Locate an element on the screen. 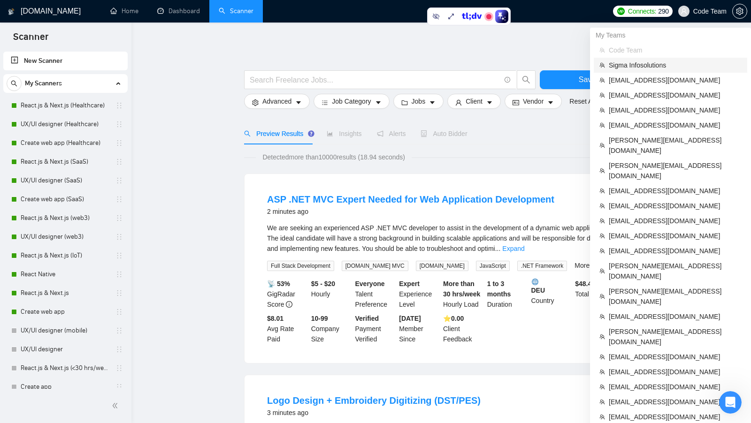 Image resolution: width=751 pixels, height=423 pixels. div: Talent Preference is located at coordinates (376, 294).